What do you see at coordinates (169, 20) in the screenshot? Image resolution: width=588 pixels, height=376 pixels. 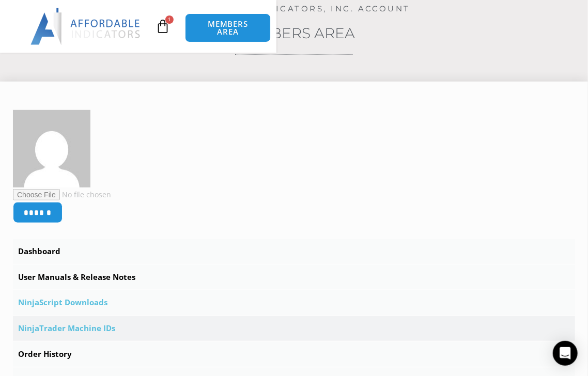 I see `span: 1` at bounding box center [169, 20].